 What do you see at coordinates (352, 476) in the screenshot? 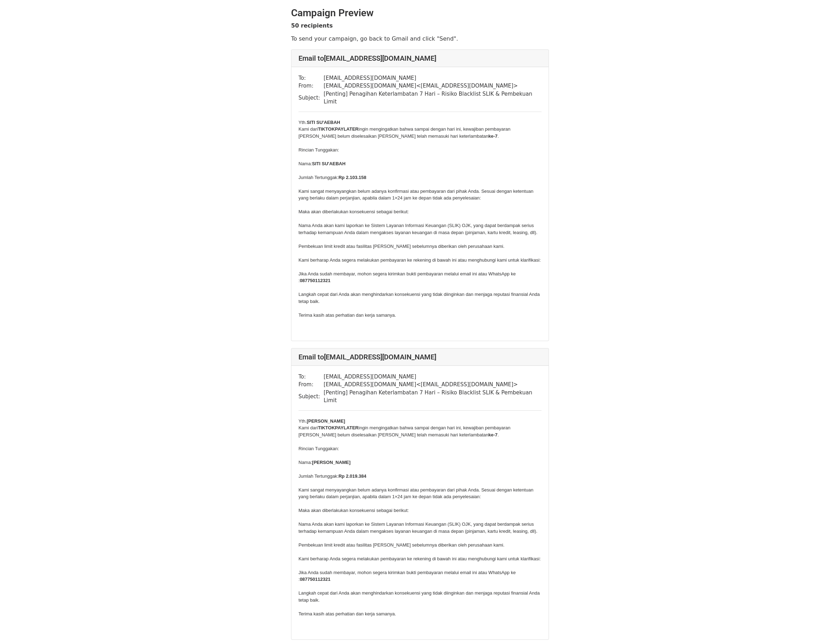
I see `b: Rp 2.019.384` at bounding box center [352, 476].